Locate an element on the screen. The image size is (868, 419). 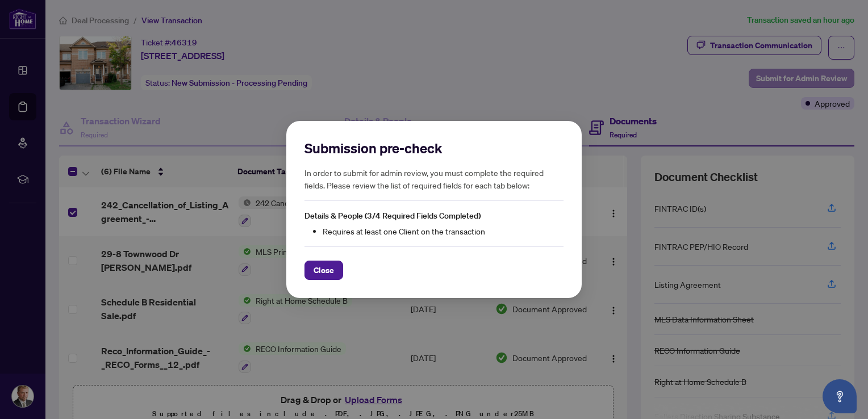
h2: Submission pre-check is located at coordinates (434, 148).